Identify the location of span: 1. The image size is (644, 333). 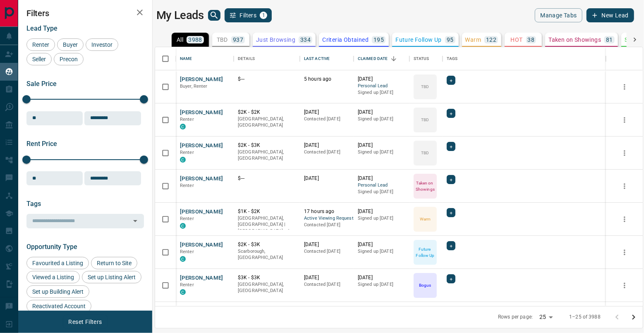
(263, 15).